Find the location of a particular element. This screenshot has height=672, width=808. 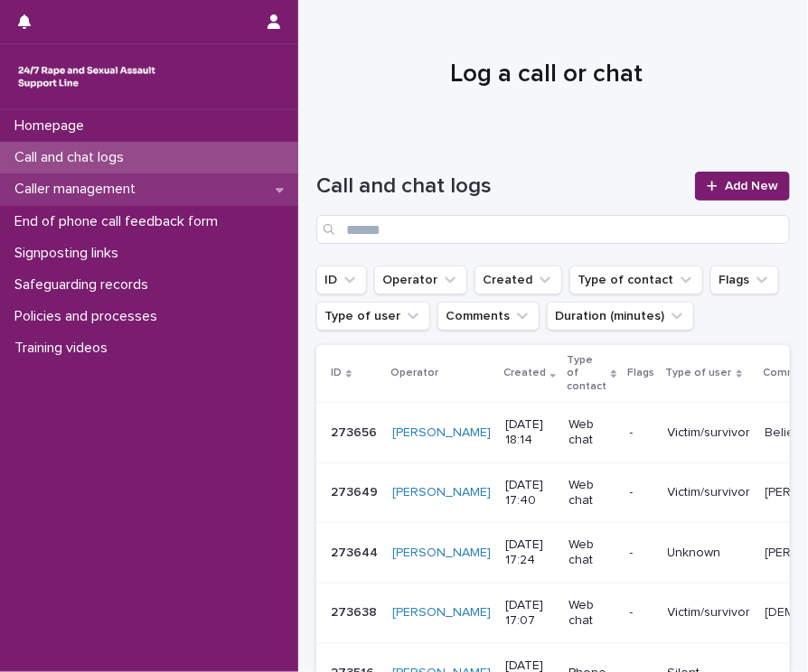

button: ID is located at coordinates (341, 280).